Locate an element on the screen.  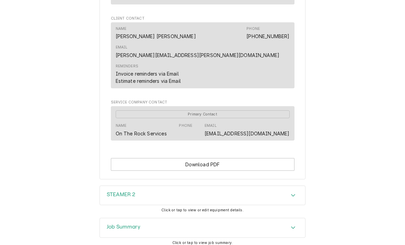
div: Button Group Row is located at coordinates (202, 164).